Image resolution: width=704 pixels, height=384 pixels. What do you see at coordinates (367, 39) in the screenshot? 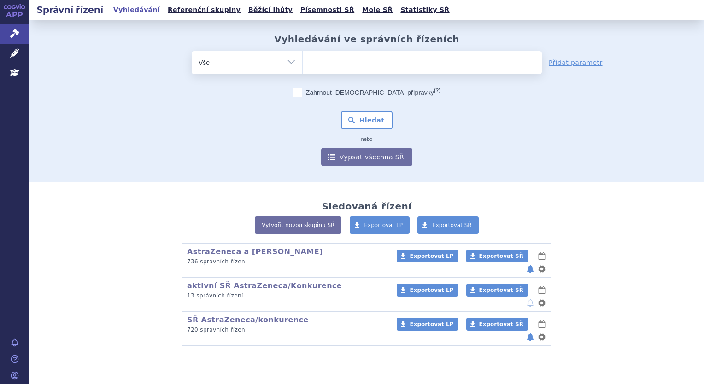
I see `h2: Vyhledávání ve správních řízeních` at bounding box center [367, 39].